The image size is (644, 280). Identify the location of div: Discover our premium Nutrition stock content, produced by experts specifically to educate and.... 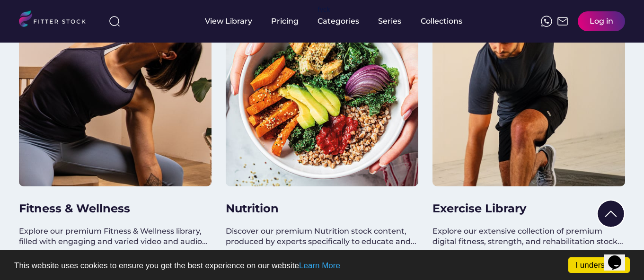
(322, 236).